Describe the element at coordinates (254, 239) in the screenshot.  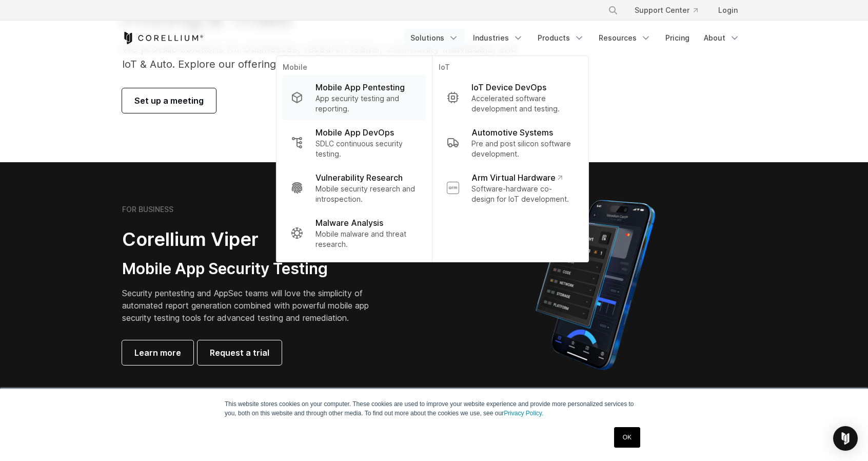
I see `h2: Corellium Viper` at that location.